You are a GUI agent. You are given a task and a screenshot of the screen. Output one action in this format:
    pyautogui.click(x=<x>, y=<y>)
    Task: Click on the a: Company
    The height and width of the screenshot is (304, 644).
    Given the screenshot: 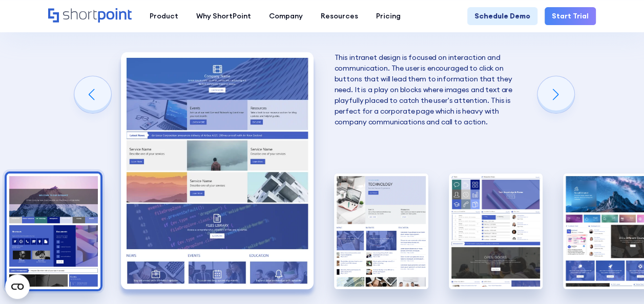 What is the action you would take?
    pyautogui.click(x=286, y=16)
    